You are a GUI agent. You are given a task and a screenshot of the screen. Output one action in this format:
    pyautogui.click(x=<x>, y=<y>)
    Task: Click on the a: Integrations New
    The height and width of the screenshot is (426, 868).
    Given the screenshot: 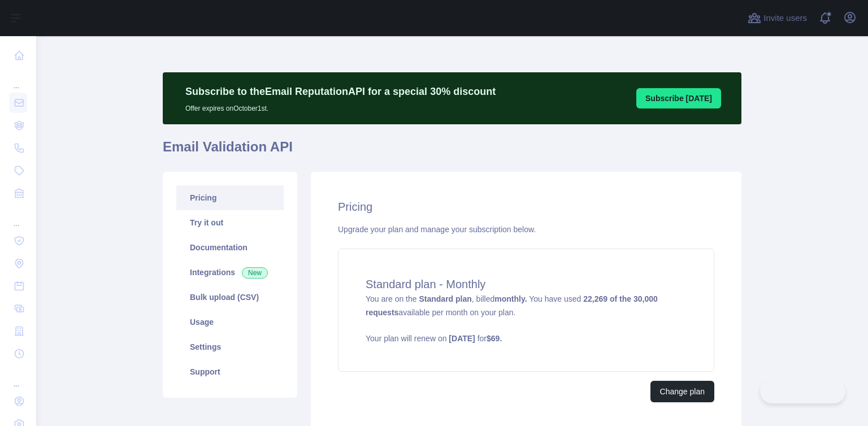 What is the action you would take?
    pyautogui.click(x=230, y=272)
    